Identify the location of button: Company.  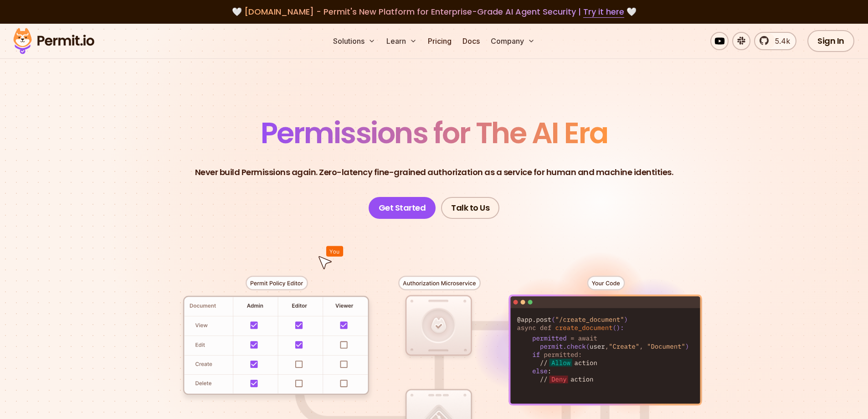
(513, 41).